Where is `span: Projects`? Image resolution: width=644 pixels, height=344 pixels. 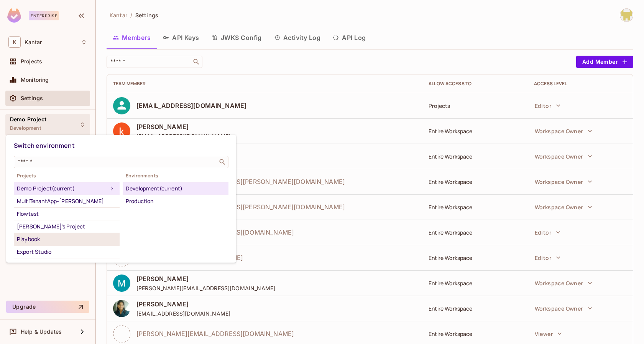
span: Projects is located at coordinates (67, 176).